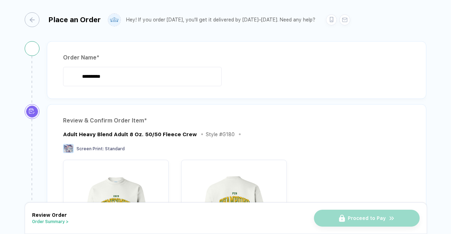 This screenshot has width=451, height=234. What do you see at coordinates (236, 121) in the screenshot?
I see `div: Review & Confirm Order Item` at bounding box center [236, 121].